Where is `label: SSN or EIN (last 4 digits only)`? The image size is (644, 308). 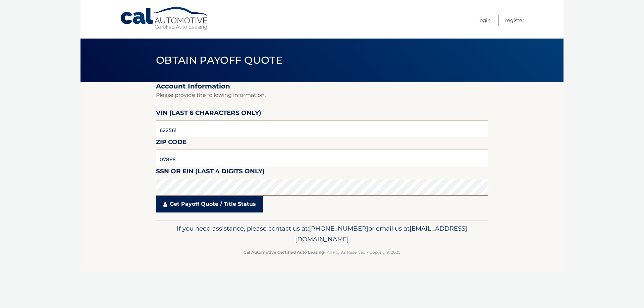
label: SSN or EIN (last 4 digits only) is located at coordinates (210, 172).